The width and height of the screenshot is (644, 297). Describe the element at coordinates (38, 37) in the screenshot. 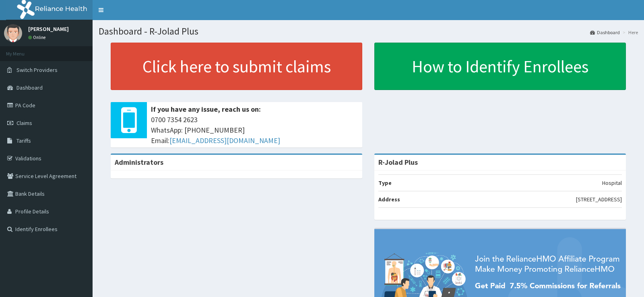

I see `a: Online` at that location.